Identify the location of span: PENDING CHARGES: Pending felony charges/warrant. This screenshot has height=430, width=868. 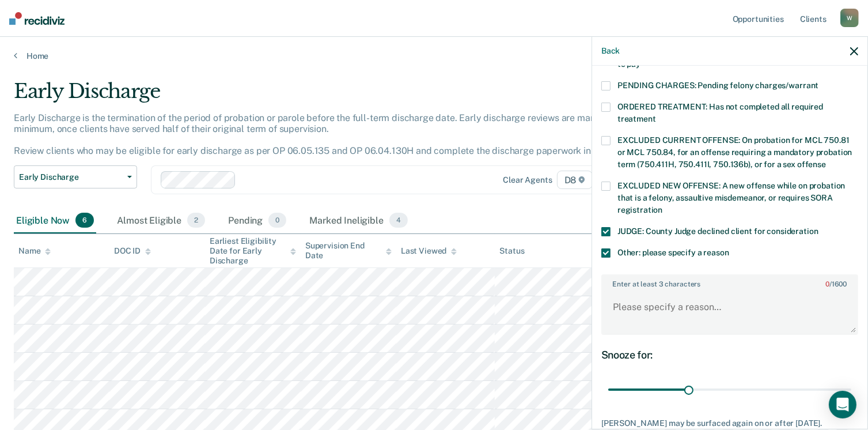
(718, 85).